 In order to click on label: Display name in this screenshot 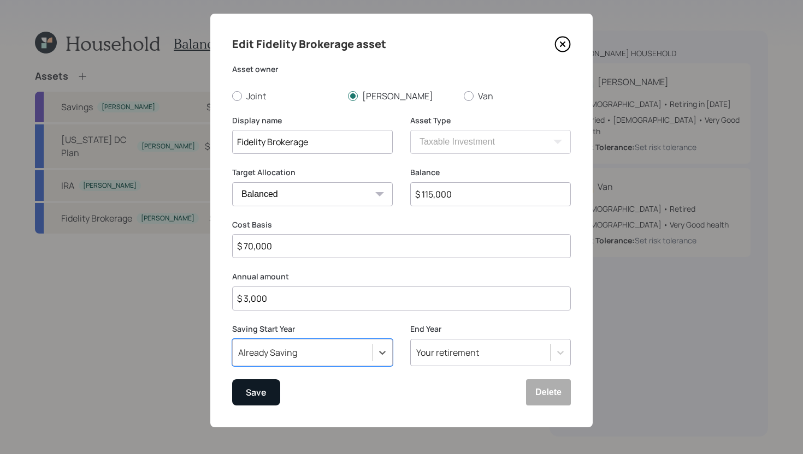, I will do `click(312, 121)`.